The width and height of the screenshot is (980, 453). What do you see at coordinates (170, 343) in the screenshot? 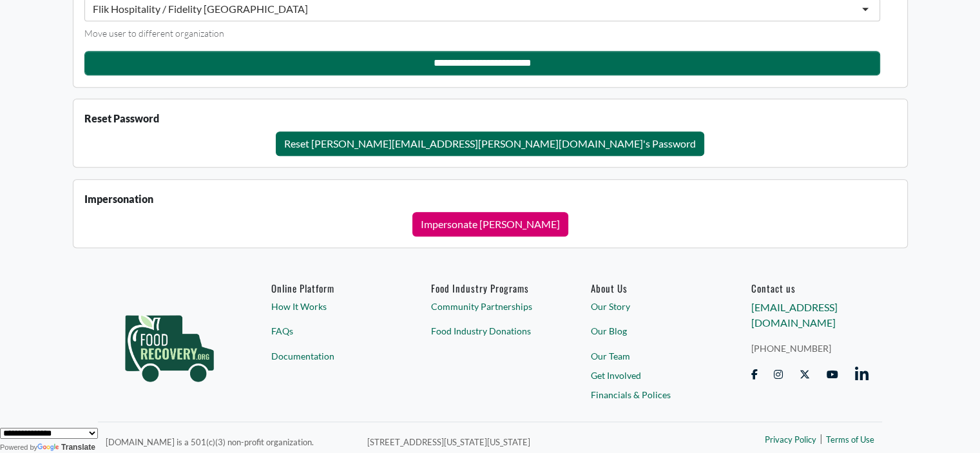
I see `img: food_recovery_green_logo-76242d7a27de7ed26b67be613a865d9c9037ba317089b267e0515145e5e51427.png` at bounding box center [170, 343].